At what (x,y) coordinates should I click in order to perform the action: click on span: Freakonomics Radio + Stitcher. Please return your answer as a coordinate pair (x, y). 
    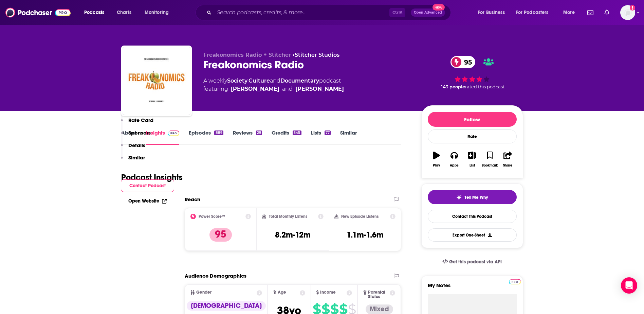
    Looking at the image, I should click on (247, 54).